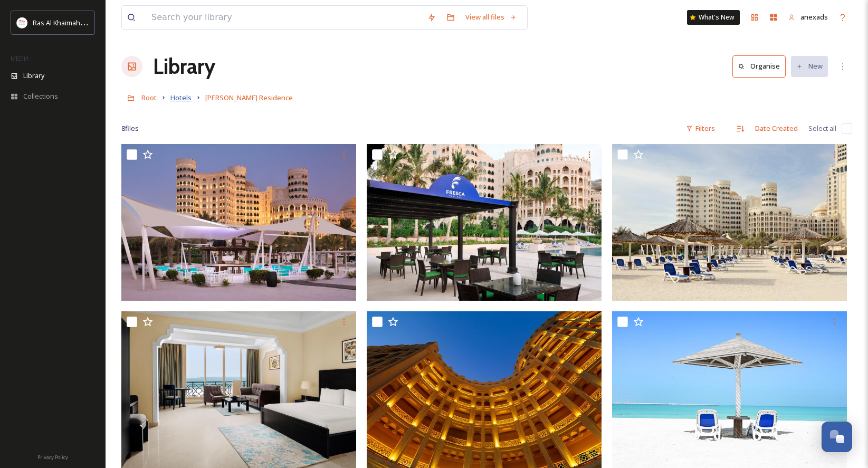 The image size is (868, 468). I want to click on a: View all files, so click(490, 17).